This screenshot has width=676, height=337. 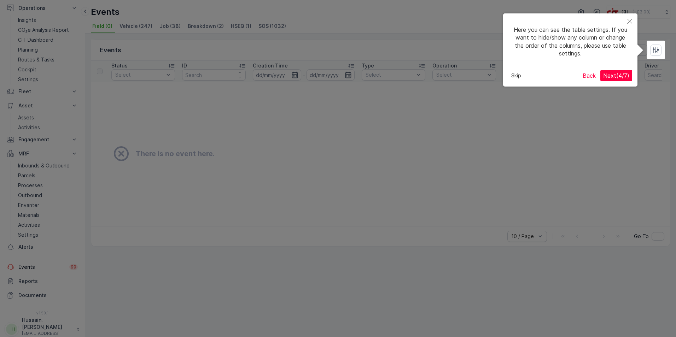 What do you see at coordinates (589, 76) in the screenshot?
I see `button: Back` at bounding box center [589, 76].